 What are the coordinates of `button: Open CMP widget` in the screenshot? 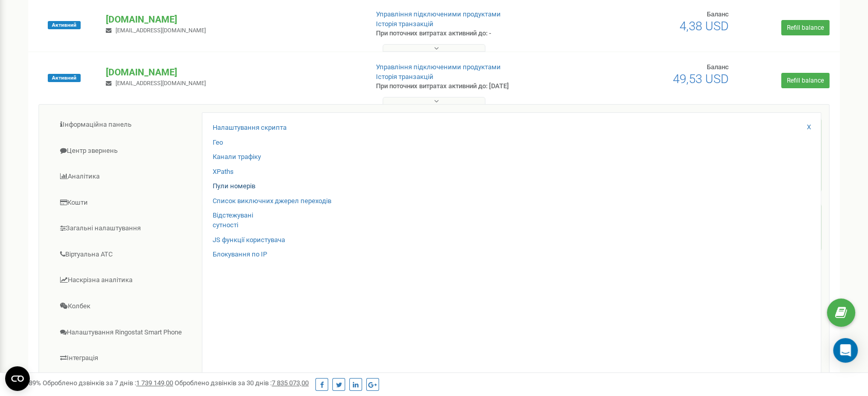 It's located at (17, 379).